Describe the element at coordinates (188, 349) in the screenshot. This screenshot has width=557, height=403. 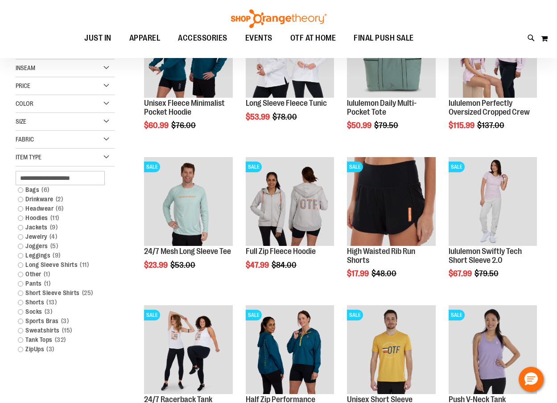
I see `a: 24/7 Racerback TankSALE` at that location.